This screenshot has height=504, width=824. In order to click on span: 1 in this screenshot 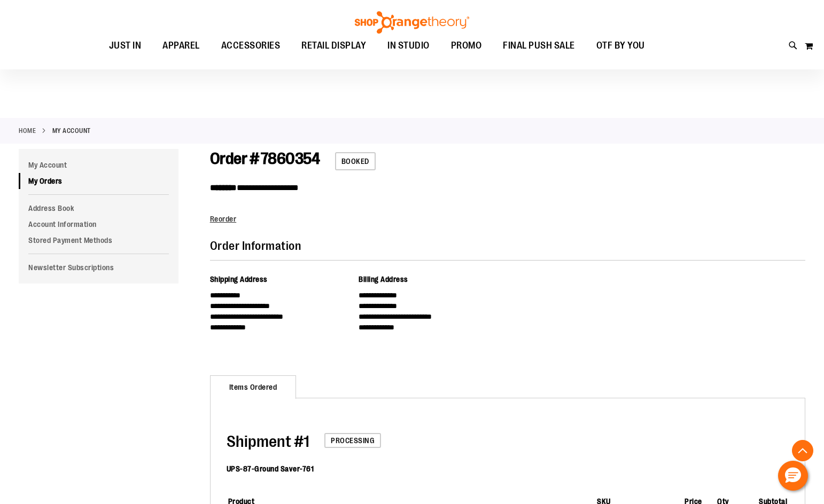, I will do `click(268, 441)`.